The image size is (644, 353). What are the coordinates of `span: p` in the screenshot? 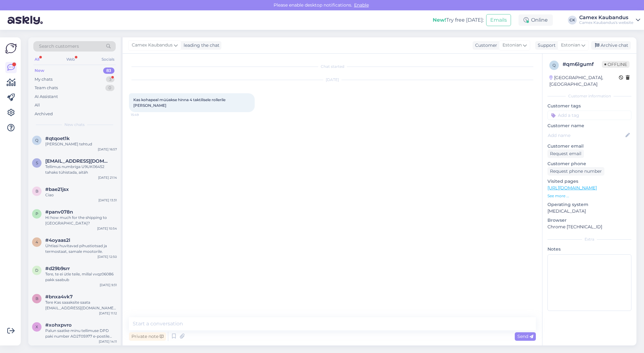 It's located at (37, 213).